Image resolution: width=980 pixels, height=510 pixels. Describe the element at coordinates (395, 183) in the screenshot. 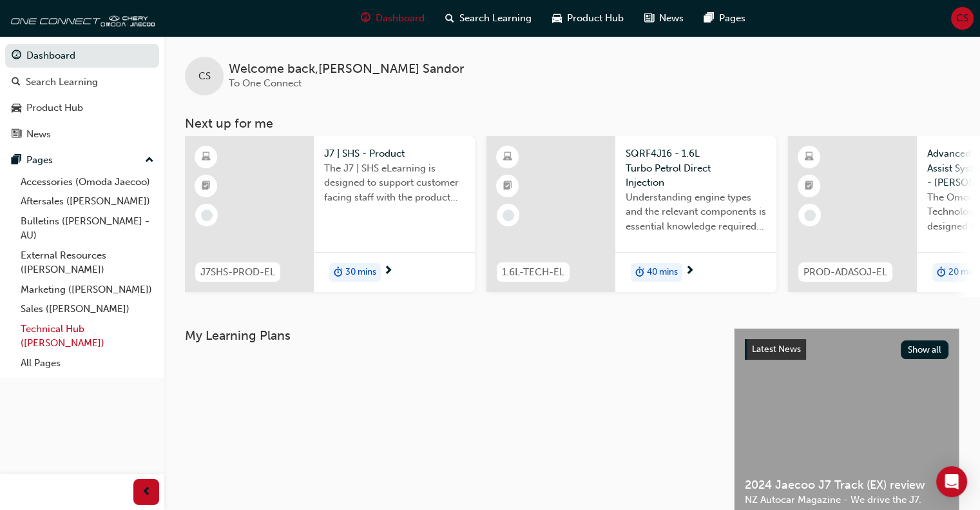

I see `span: The J7 | SHS eLearning is designed to support customer facing staff with the product and sales in...` at that location.